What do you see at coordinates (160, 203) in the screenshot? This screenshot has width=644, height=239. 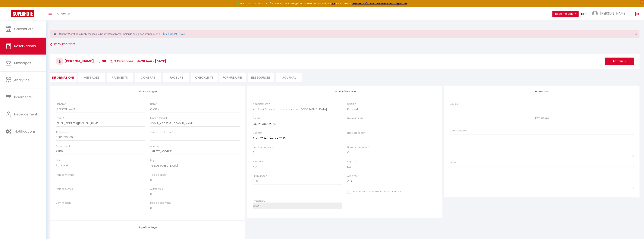 I see `label: Frais de paiement` at bounding box center [160, 203].